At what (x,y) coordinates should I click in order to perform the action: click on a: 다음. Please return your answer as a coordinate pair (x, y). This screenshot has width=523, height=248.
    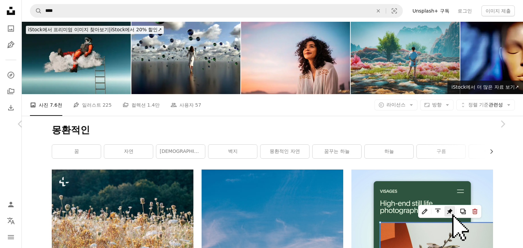
    Looking at the image, I should click on (502, 124).